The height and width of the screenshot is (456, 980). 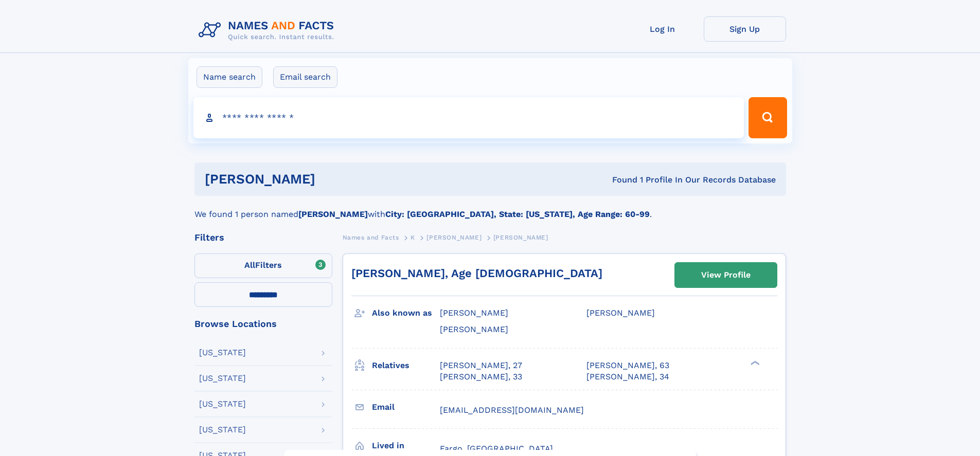 I want to click on h3: Lived in, so click(x=406, y=446).